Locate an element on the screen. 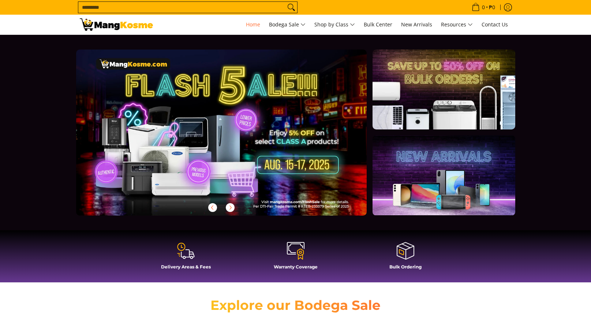  a: Bulk Center is located at coordinates (378, 25).